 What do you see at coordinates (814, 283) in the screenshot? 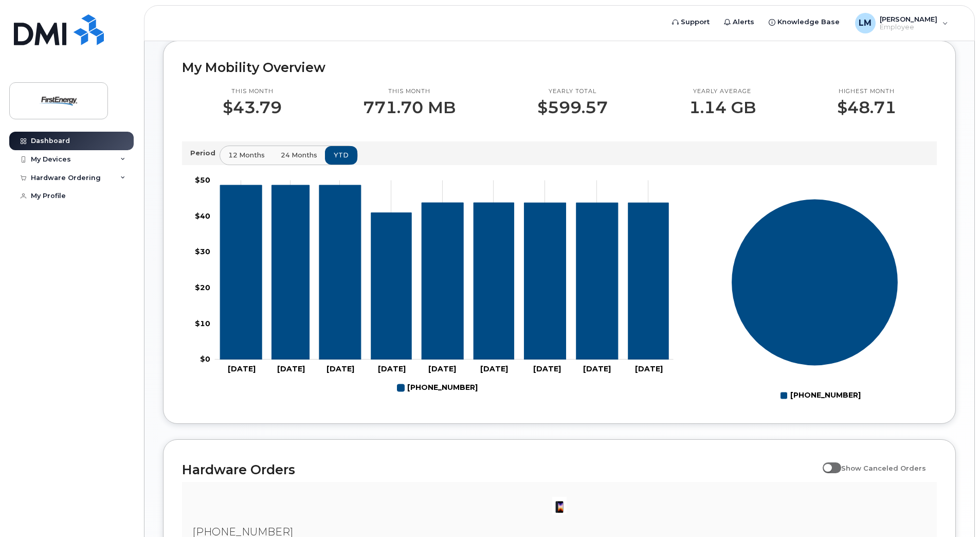
I see `g: Series` at bounding box center [814, 283].